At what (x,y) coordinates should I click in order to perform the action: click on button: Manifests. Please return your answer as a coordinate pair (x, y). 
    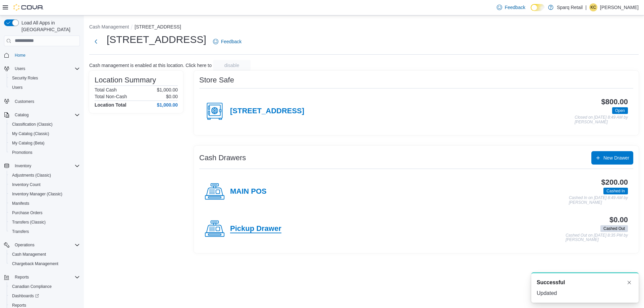
    Looking at the image, I should click on (45, 203).